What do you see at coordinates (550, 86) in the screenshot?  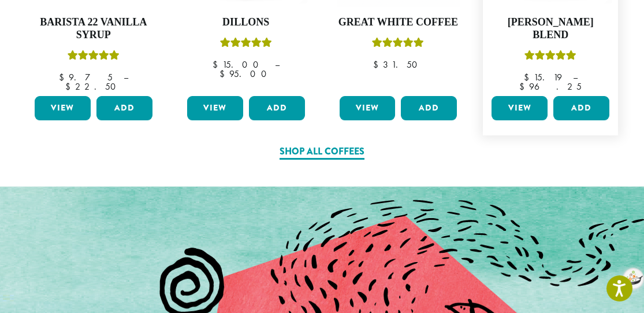 I see `bdi: 96.25` at bounding box center [550, 86].